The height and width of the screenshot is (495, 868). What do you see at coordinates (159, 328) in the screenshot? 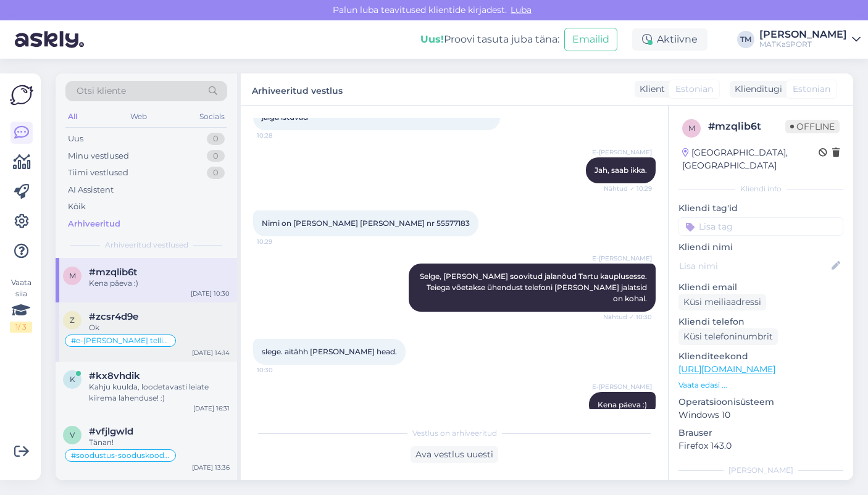
I see `div: Ok` at bounding box center [159, 328].